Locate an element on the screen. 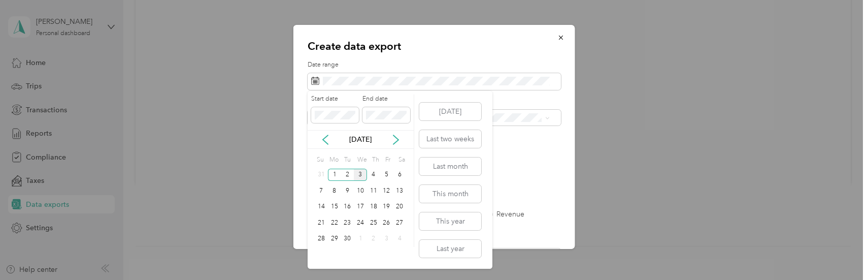 The image size is (868, 280). div: 7 is located at coordinates (321, 190).